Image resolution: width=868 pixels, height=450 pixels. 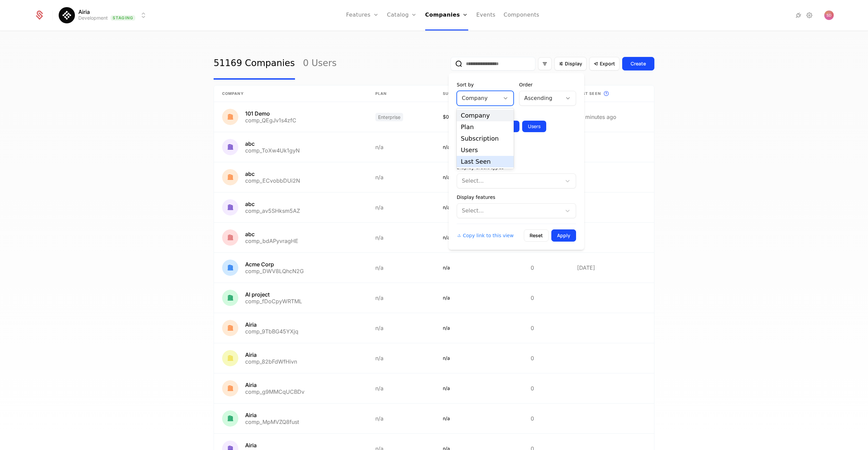 I want to click on img: Airia, so click(x=66, y=15).